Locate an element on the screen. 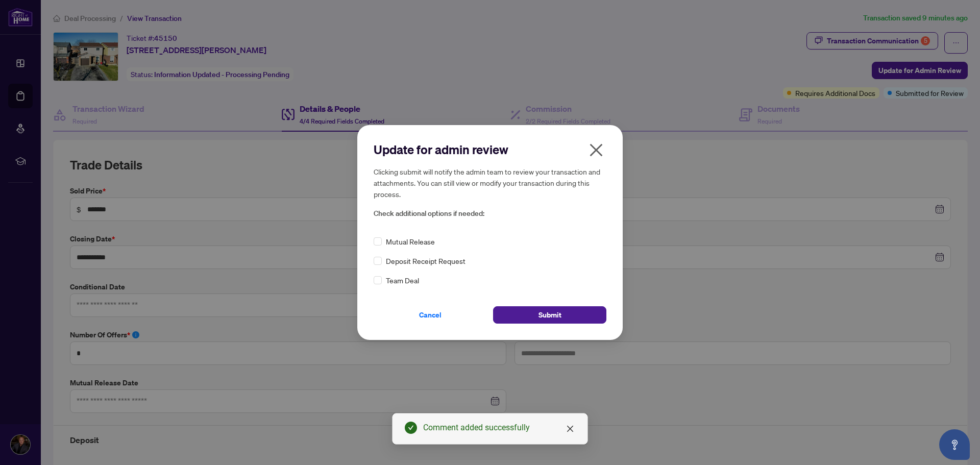  h5: Clicking submit will notify the admin team to review your transaction and attachments. You can st... is located at coordinates (490, 183).